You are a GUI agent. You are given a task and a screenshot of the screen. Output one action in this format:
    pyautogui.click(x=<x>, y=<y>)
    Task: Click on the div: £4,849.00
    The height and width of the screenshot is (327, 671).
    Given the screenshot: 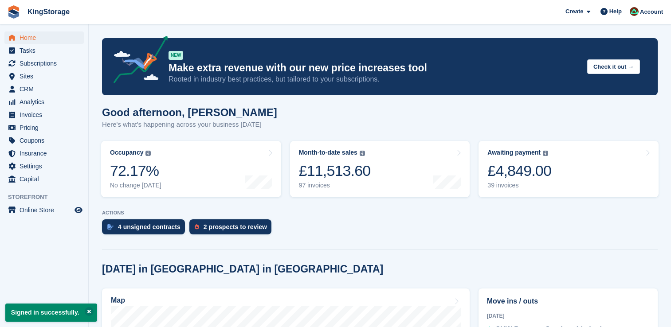 What is the action you would take?
    pyautogui.click(x=519, y=171)
    